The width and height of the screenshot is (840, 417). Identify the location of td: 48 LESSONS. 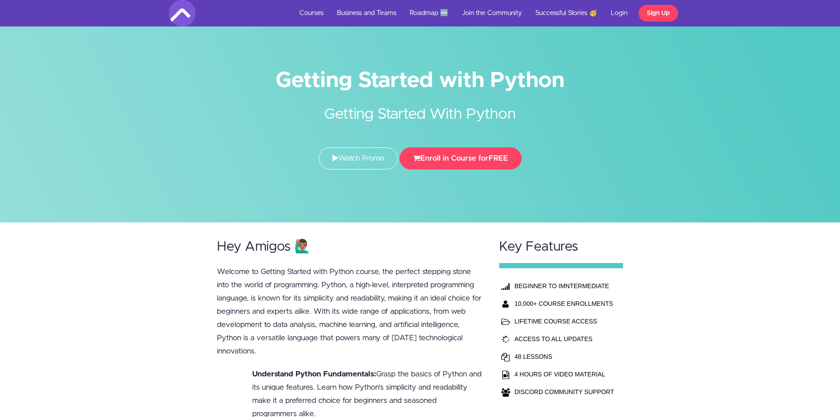
(564, 356).